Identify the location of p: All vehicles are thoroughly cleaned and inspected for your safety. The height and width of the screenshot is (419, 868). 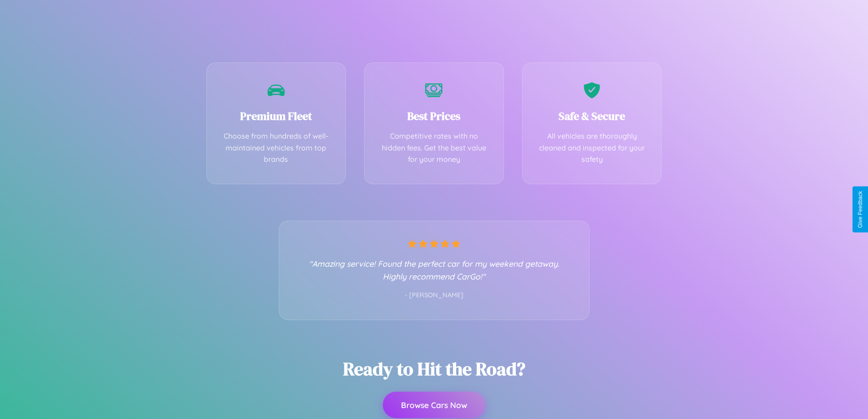
(592, 148).